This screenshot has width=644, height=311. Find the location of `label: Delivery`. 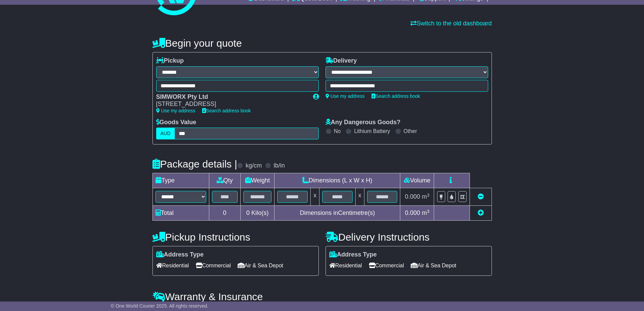

label: Delivery is located at coordinates (341, 61).